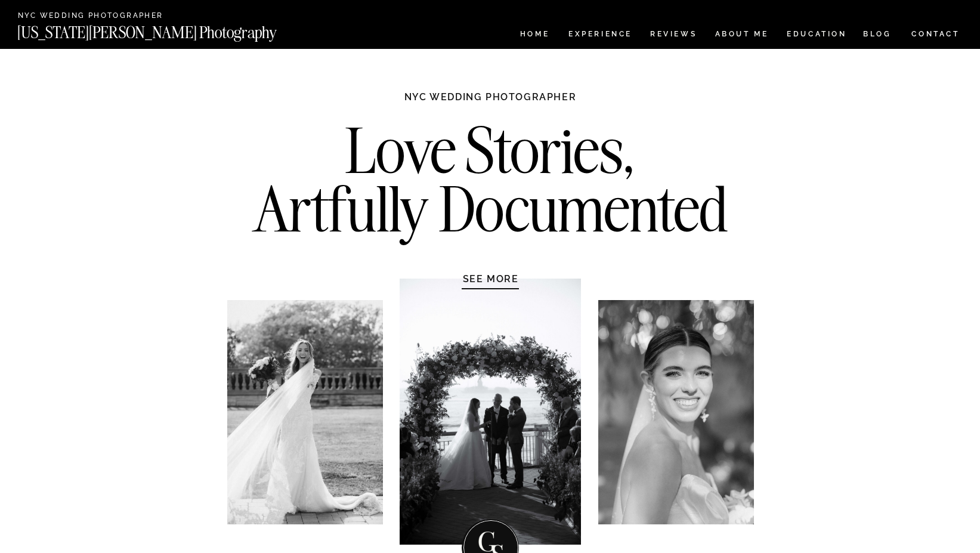 The image size is (980, 553). Describe the element at coordinates (742, 35) in the screenshot. I see `a: ABOUT ME` at that location.